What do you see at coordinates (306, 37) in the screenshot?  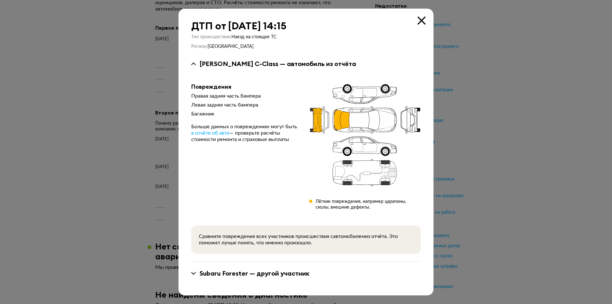 I see `div: Тип происшествия :` at bounding box center [306, 37].